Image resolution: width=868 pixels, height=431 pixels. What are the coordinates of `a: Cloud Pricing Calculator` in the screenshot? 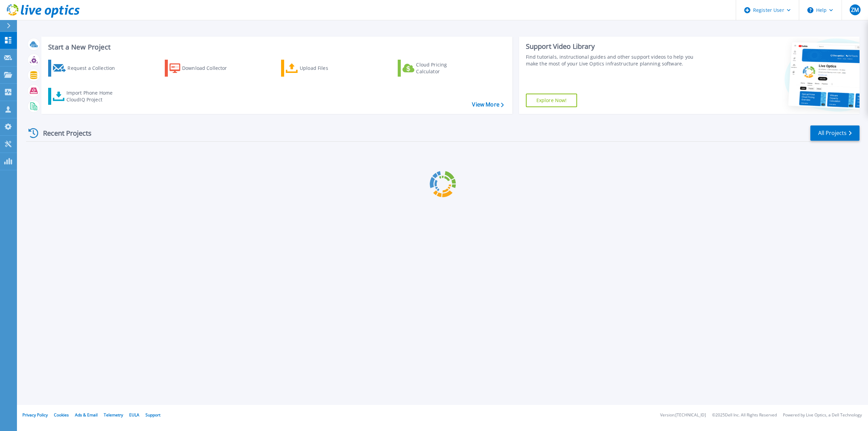 It's located at (436, 68).